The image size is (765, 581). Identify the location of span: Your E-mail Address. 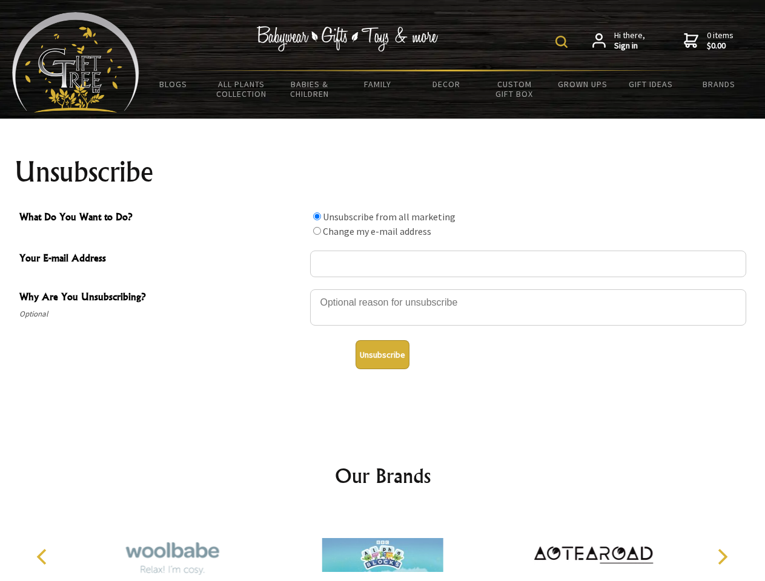
(162, 259).